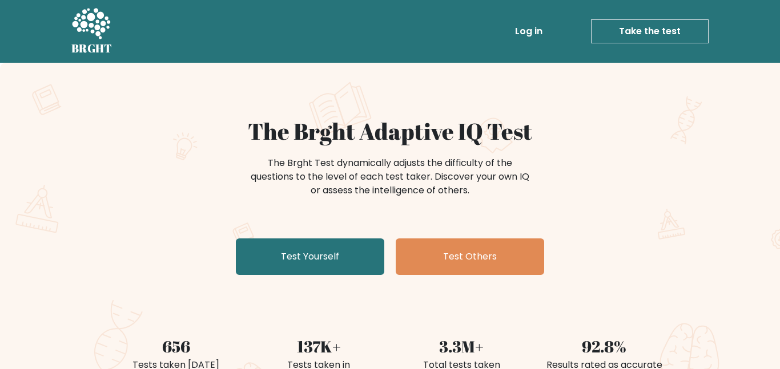 The height and width of the screenshot is (369, 780). Describe the element at coordinates (390, 131) in the screenshot. I see `h1: The Brght Adaptive IQ Test` at that location.